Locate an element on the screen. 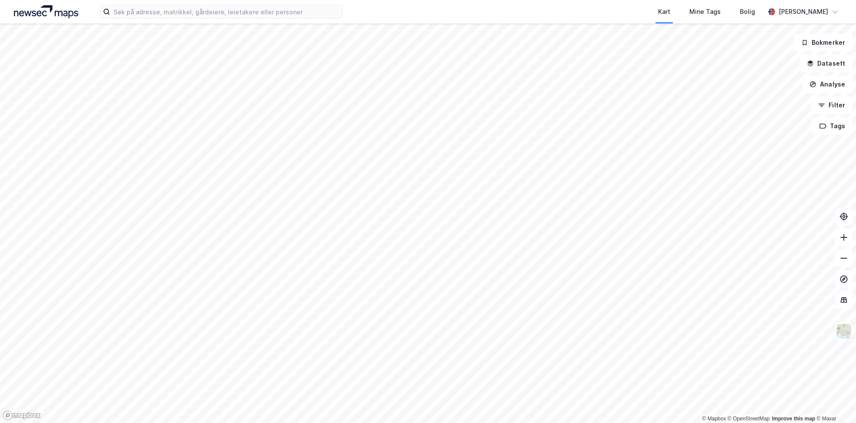 The image size is (856, 423). div: Kontrollprogram for chat is located at coordinates (834, 402).